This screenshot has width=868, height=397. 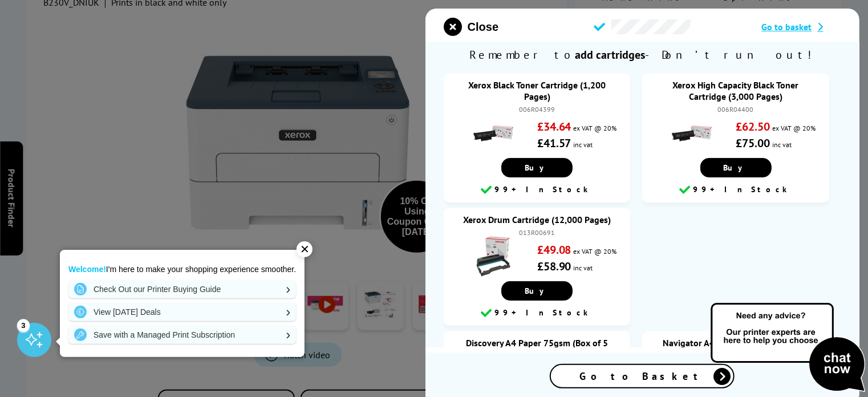 What do you see at coordinates (736, 109) in the screenshot?
I see `div: 006R04400` at bounding box center [736, 109].